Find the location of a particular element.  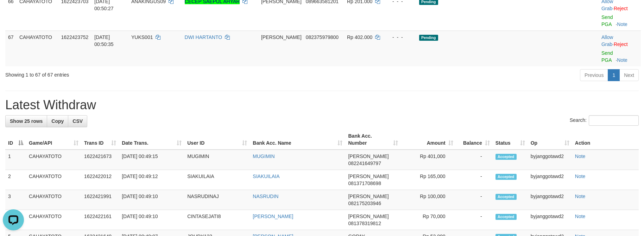

th: ID: activate to sort column descending is located at coordinates (15, 139).